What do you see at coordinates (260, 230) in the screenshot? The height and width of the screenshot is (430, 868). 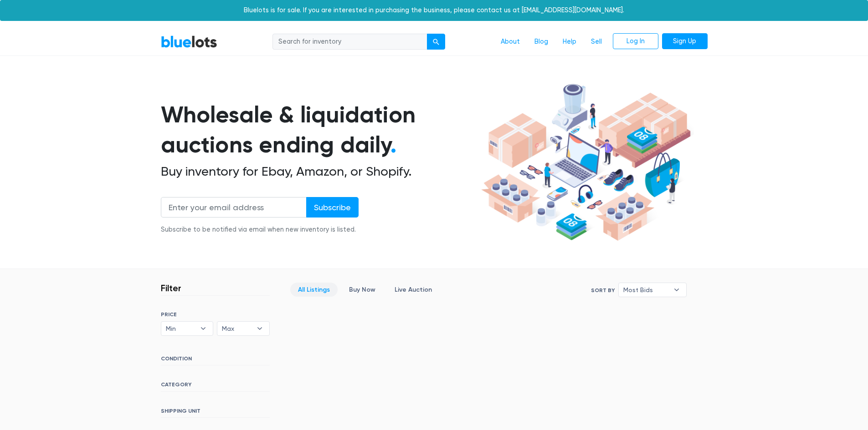 I see `div: Subscribe to be notified via email when new inventory is listed.` at bounding box center [260, 230].